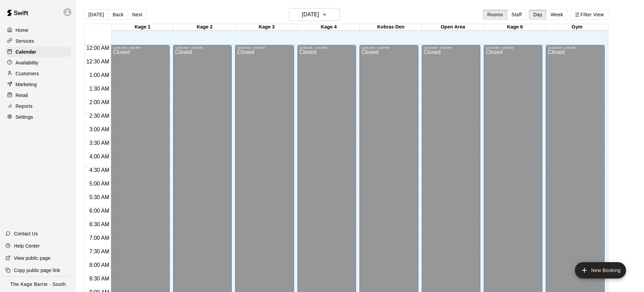 Image resolution: width=644 pixels, height=292 pixels. Describe the element at coordinates (517, 15) in the screenshot. I see `button: Staff` at that location.